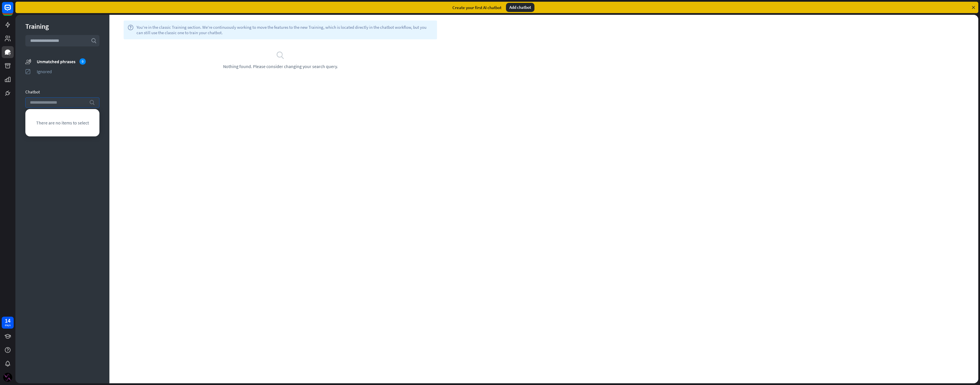 Image resolution: width=980 pixels, height=385 pixels. Describe the element at coordinates (62, 91) in the screenshot. I see `div: Chatbot` at that location.